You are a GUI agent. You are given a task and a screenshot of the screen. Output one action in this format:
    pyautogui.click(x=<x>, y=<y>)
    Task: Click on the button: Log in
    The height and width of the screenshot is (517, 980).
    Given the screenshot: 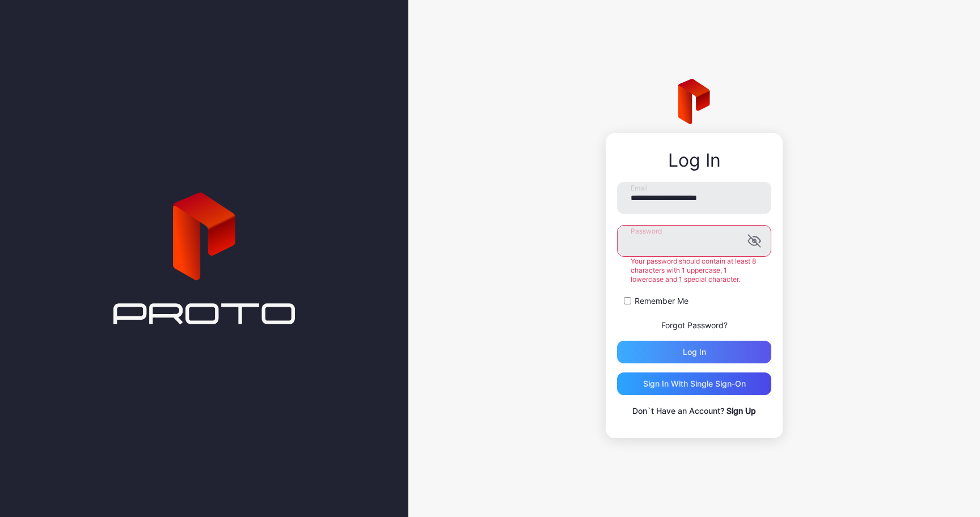 What is the action you would take?
    pyautogui.click(x=695, y=352)
    